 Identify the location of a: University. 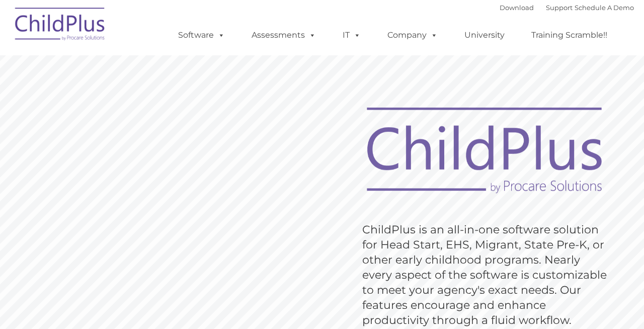
(485, 35).